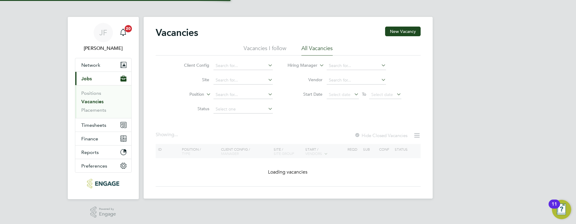 The height and width of the screenshot is (224, 576). I want to click on button: Reports, so click(103, 152).